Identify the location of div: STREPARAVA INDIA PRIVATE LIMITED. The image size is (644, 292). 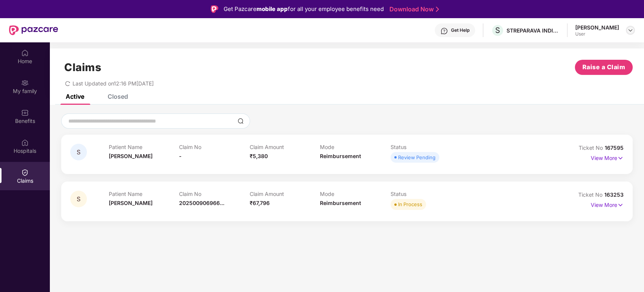
(533, 30).